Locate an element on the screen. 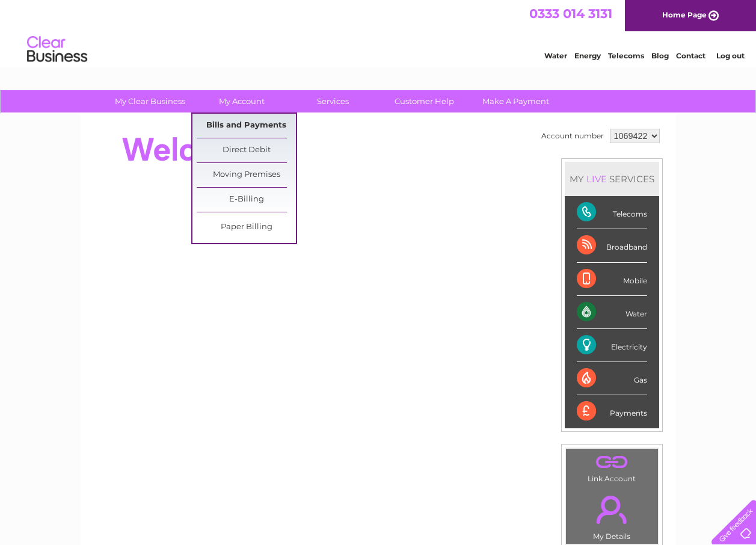 The image size is (756, 545). div: Telecoms is located at coordinates (612, 212).